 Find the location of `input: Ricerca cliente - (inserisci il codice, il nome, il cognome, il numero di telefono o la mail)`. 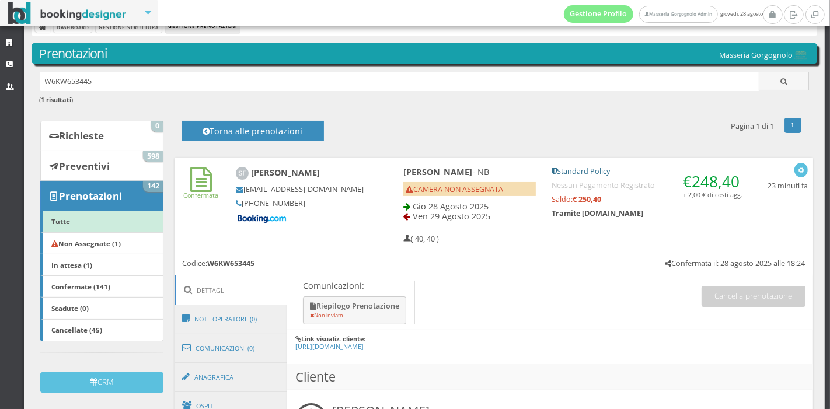

input: Ricerca cliente - (inserisci il codice, il nome, il cognome, il numero di telefono o la mail) is located at coordinates (399, 81).